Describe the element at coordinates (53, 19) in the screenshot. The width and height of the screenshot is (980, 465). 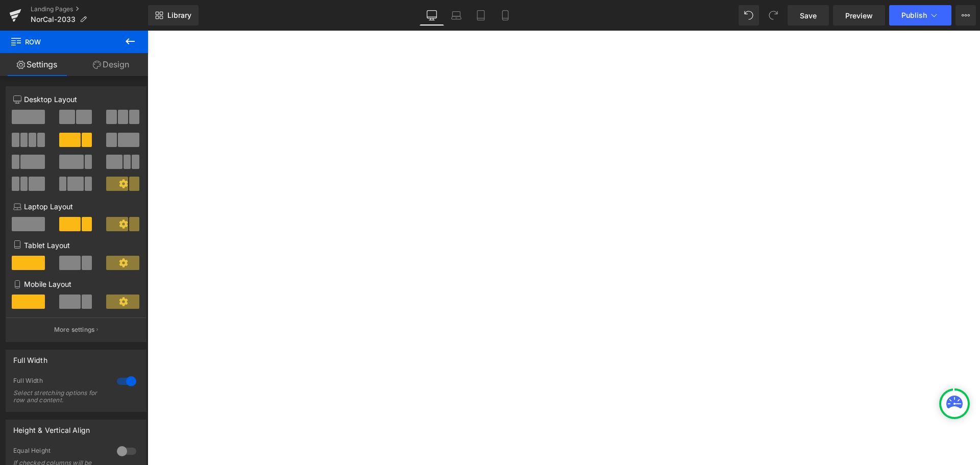
I see `span: NorCal-2033` at that location.